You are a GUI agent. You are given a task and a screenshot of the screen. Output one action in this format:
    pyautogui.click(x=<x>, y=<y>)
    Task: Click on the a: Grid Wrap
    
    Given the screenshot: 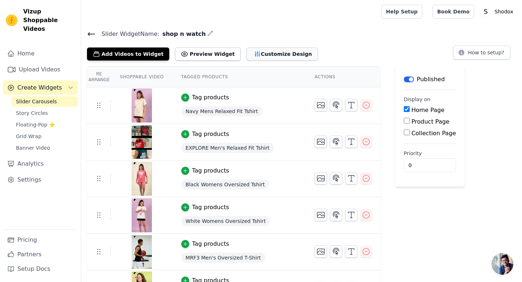 What is the action you would take?
    pyautogui.click(x=45, y=136)
    